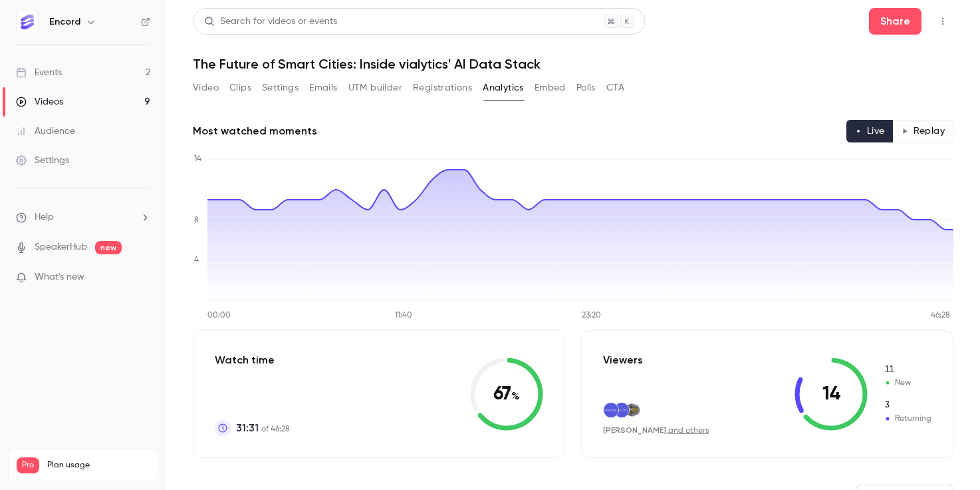  What do you see at coordinates (623, 360) in the screenshot?
I see `p: Viewers` at bounding box center [623, 360].